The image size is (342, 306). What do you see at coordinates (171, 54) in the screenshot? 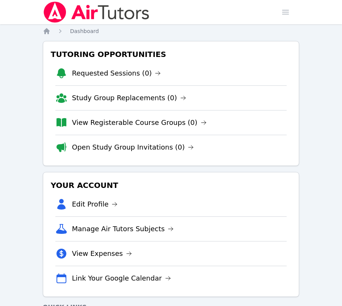
I see `h3: Tutoring Opportunities` at bounding box center [171, 54].